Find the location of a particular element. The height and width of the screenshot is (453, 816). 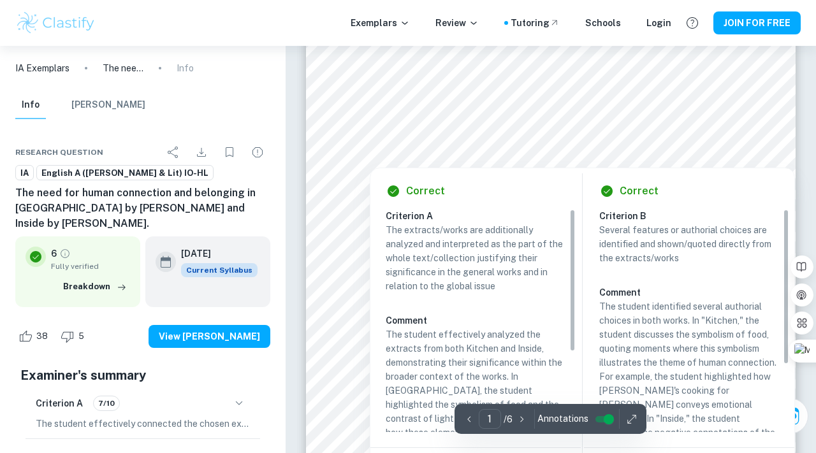

h6: Criterion B is located at coordinates (694, 216).